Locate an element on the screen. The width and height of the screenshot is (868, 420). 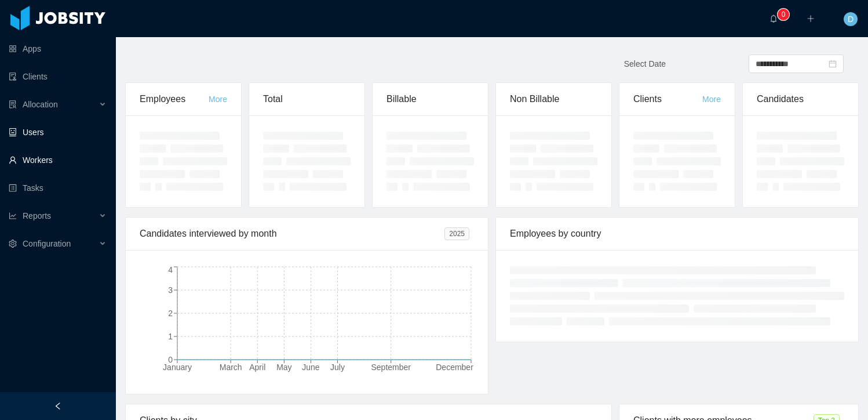
span: Configuration is located at coordinates (47, 244).